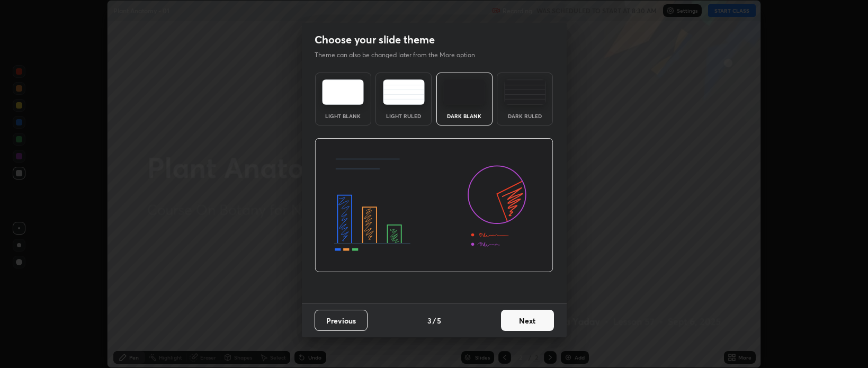 This screenshot has width=868, height=368. Describe the element at coordinates (374, 39) in the screenshot. I see `h2: Choose your slide theme` at that location.